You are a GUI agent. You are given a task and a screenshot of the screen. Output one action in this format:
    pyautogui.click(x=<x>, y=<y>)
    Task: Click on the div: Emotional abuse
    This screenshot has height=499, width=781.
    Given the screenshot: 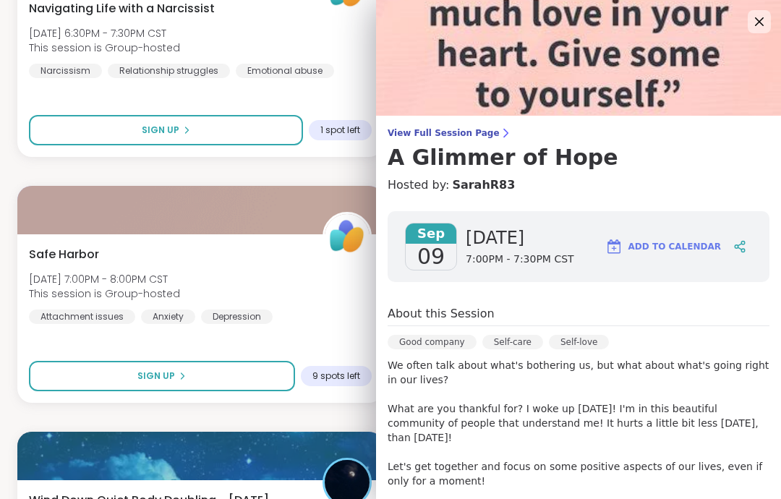 What is the action you would take?
    pyautogui.click(x=285, y=71)
    